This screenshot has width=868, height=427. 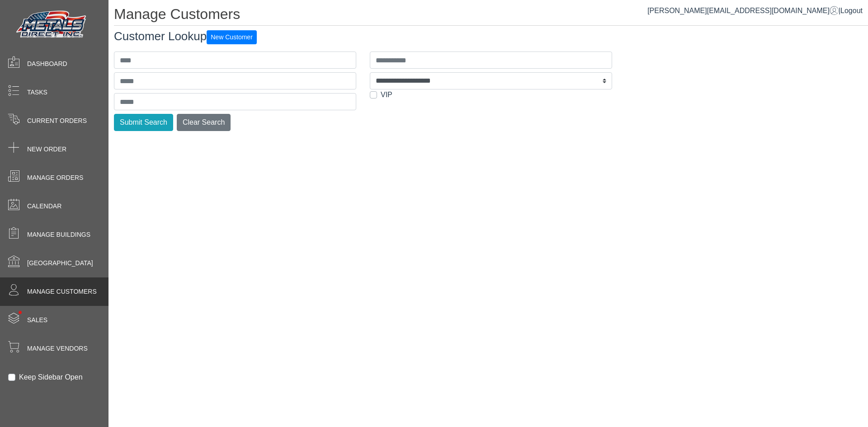 What do you see at coordinates (231, 37) in the screenshot?
I see `button: New Customer` at bounding box center [231, 37].